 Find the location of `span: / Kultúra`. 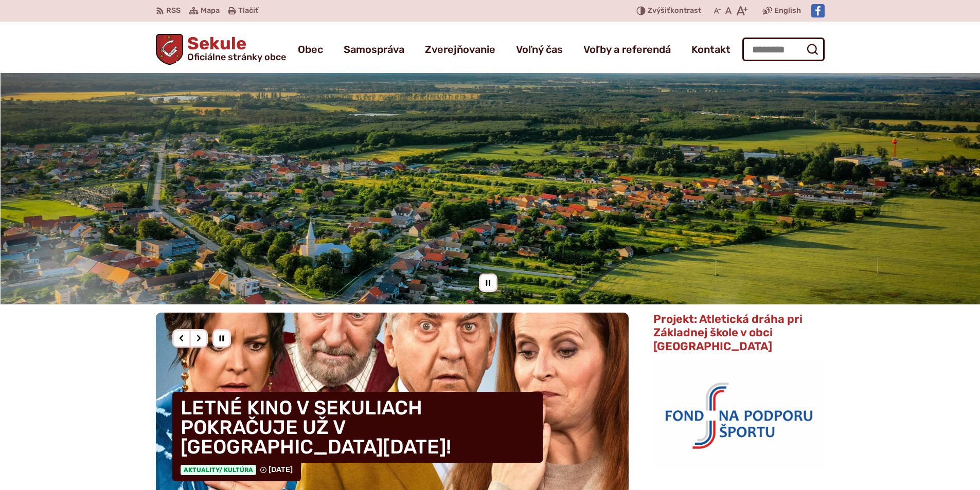

span: / Kultúra is located at coordinates (236, 470).